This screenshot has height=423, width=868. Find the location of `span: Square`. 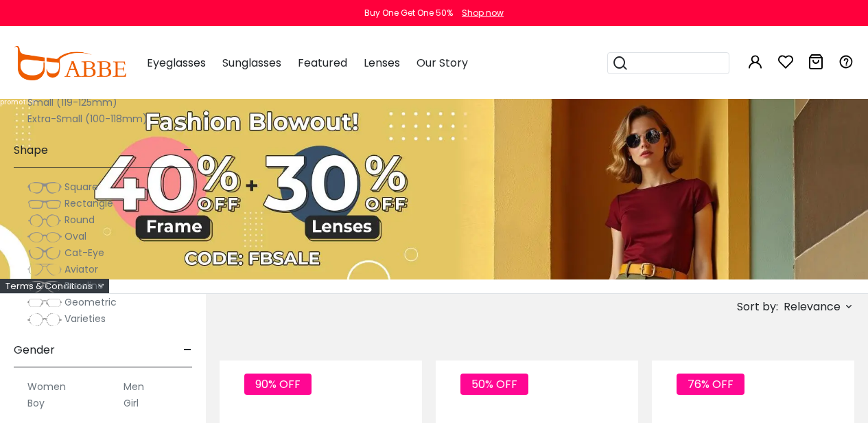

span: Square is located at coordinates (81, 187).